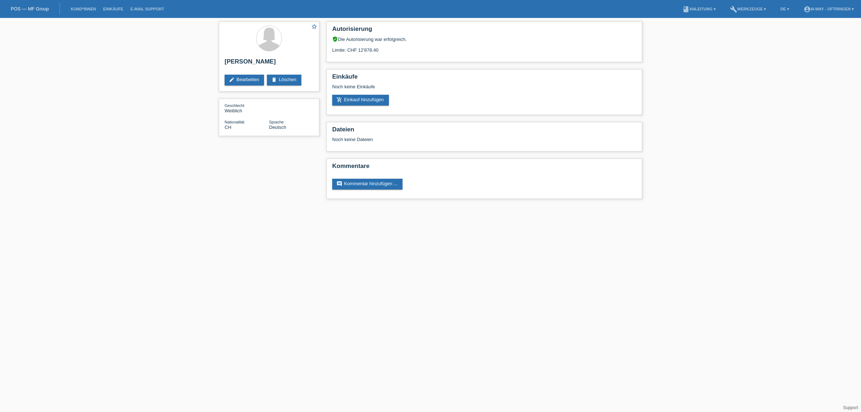 The image size is (861, 412). What do you see at coordinates (785, 9) in the screenshot?
I see `a: DE ▾` at bounding box center [785, 9].